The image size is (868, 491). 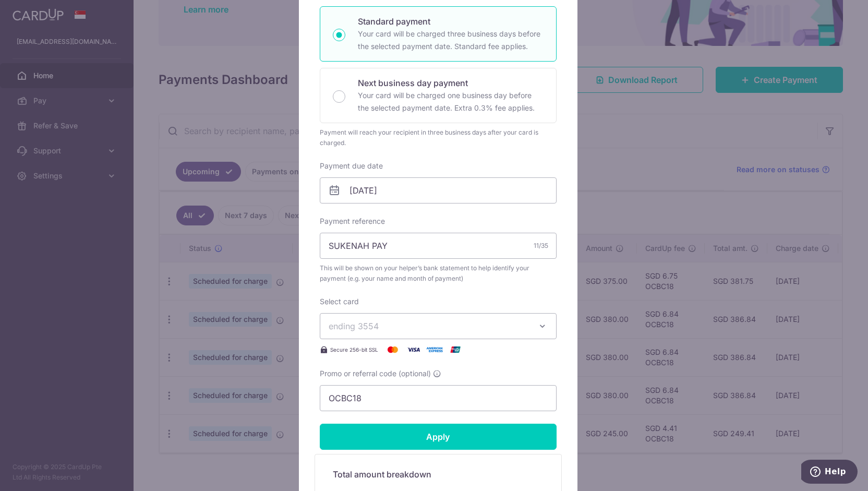 What do you see at coordinates (451, 40) in the screenshot?
I see `p: Your card will be charged three business days before the selected payment date. Standard fee appl...` at bounding box center [451, 40].